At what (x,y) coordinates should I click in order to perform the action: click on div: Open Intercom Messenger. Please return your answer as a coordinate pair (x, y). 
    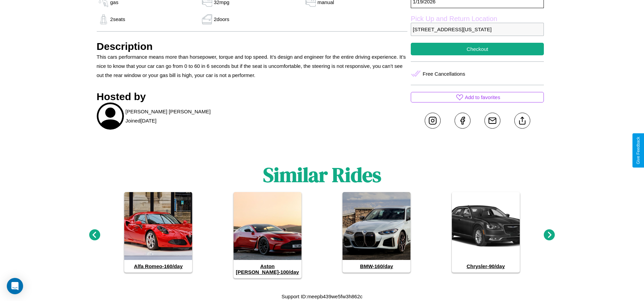
    Looking at the image, I should click on (15, 286).